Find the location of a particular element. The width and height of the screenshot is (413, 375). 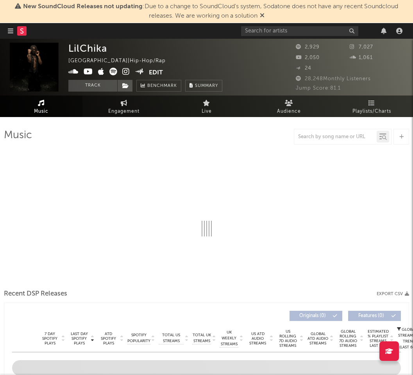

span: Benchmark is located at coordinates (162, 86).